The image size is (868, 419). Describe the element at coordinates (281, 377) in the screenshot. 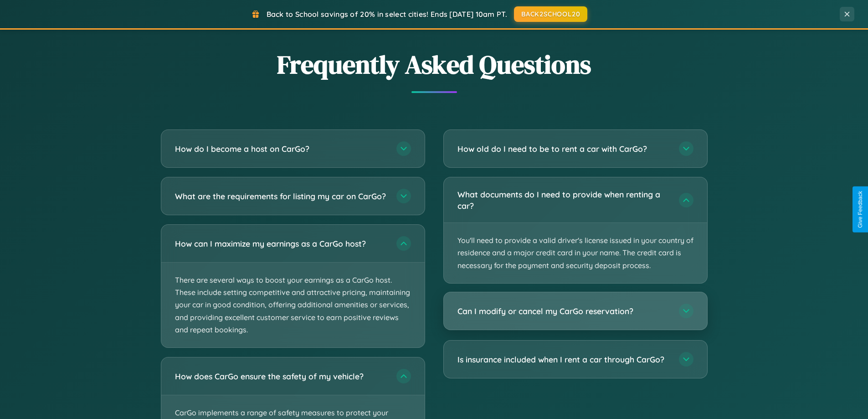

I see `h3: How does CarGo ensure the safety of my vehicle?` at that location.